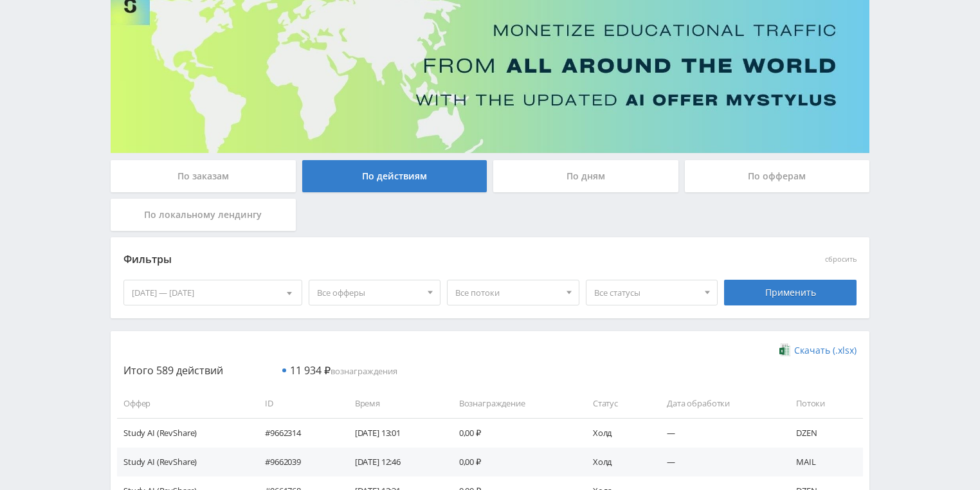 This screenshot has height=490, width=980. I want to click on button: сбросить, so click(840, 259).